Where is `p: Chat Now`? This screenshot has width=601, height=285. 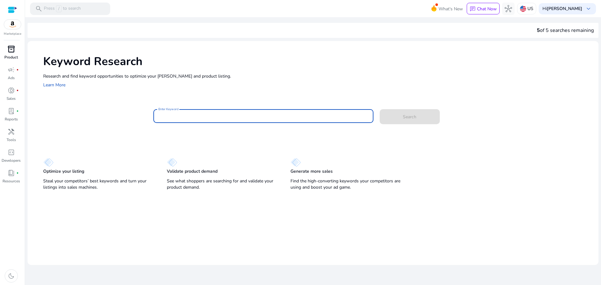
p: Chat Now is located at coordinates (486, 9).